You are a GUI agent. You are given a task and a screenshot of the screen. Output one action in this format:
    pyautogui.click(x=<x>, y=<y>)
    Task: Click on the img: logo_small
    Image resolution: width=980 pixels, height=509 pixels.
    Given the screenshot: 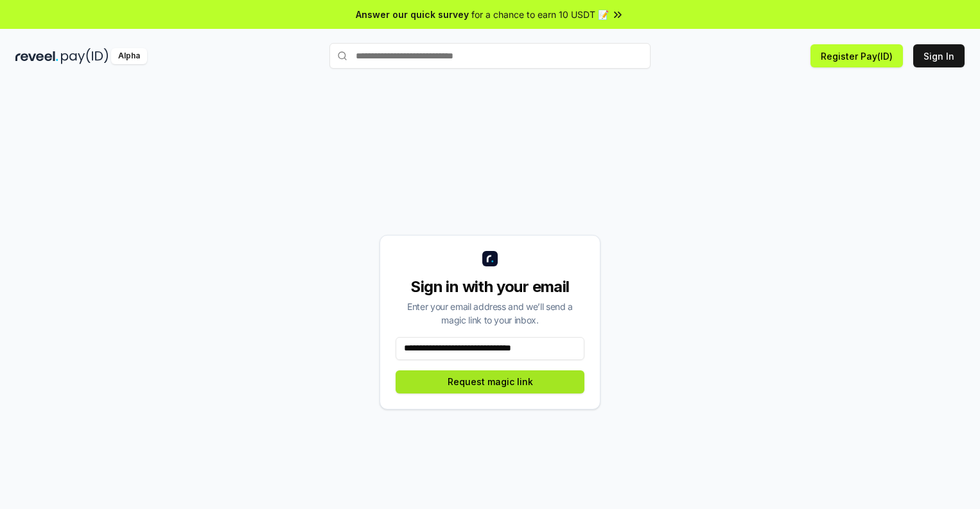 What is the action you would take?
    pyautogui.click(x=490, y=259)
    